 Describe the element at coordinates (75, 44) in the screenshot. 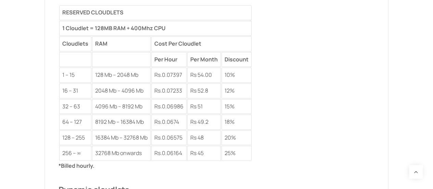

I see `td: Cloudlets` at that location.